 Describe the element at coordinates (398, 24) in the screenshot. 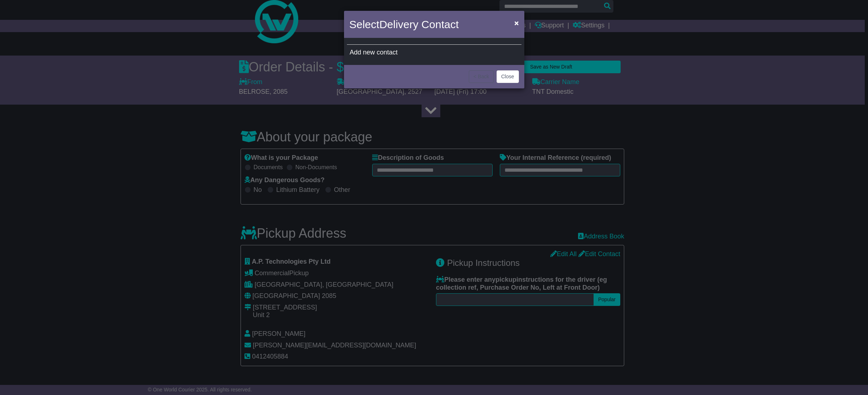

I see `span: Delivery` at that location.